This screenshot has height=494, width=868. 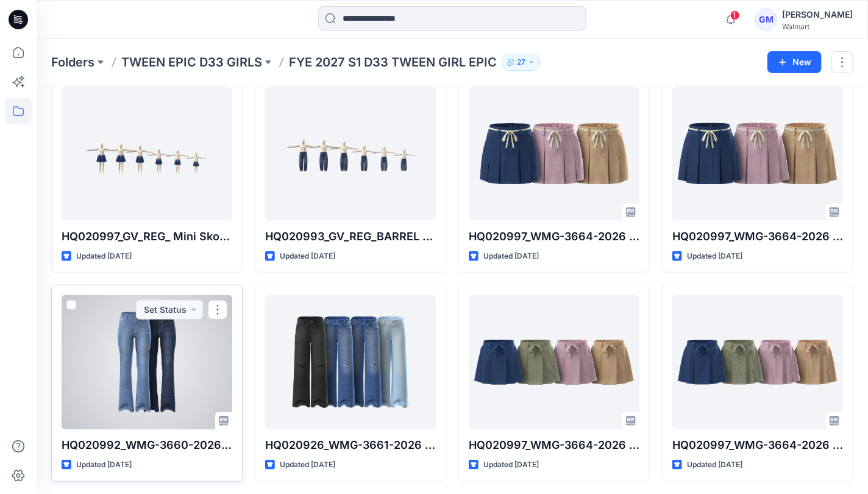 I want to click on p: Folders, so click(x=72, y=62).